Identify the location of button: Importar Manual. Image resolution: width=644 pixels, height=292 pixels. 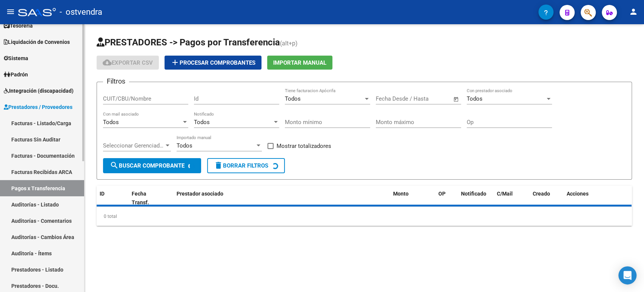
(300, 62).